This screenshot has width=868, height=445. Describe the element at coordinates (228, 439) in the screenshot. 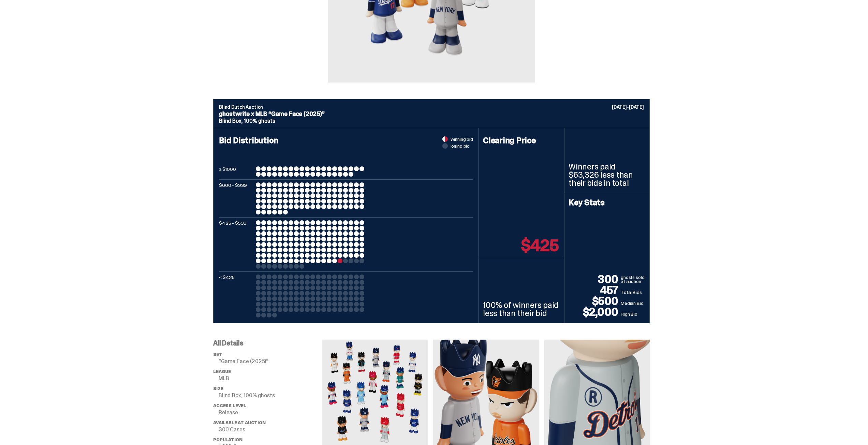

I see `span: Population` at that location.